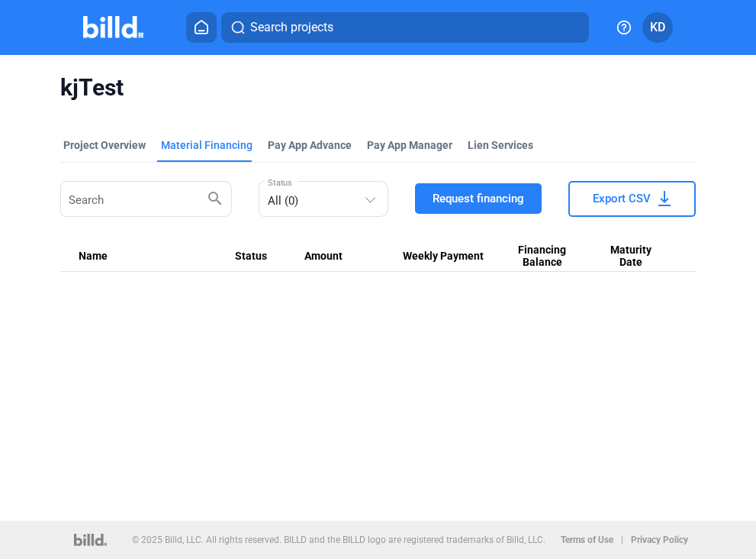 This screenshot has height=559, width=756. Describe the element at coordinates (339, 540) in the screenshot. I see `p: © 2025 Billd, LLC. All rights reserved. BILLD and the BILLD logo are registered trademarks of Bil...` at that location.